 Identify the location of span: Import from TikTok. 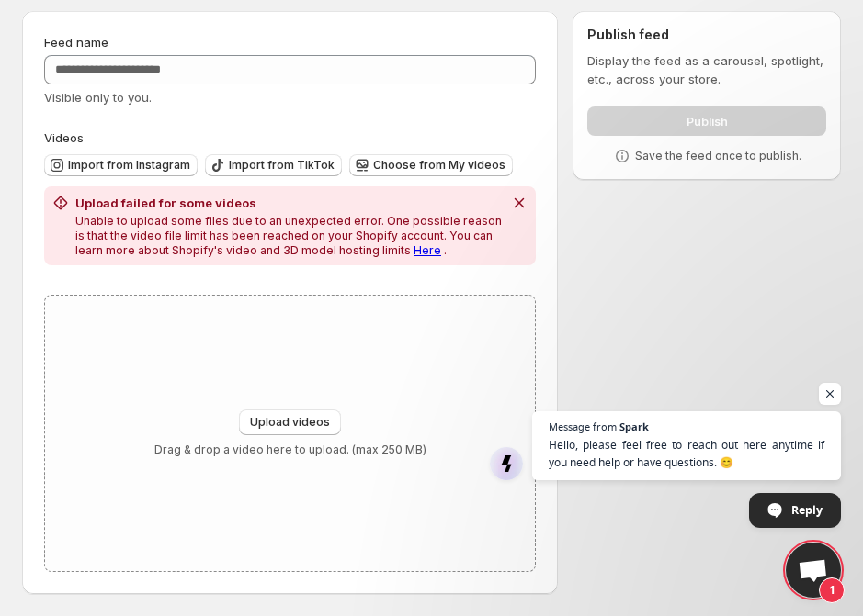
(281, 165).